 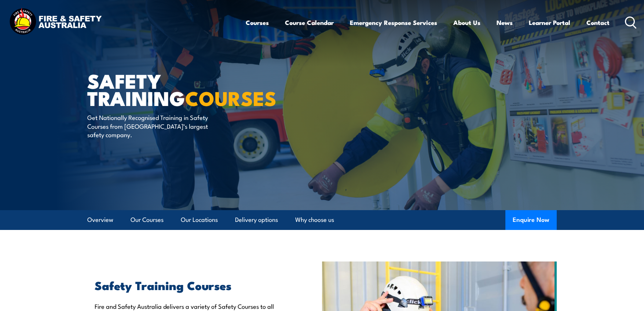 I want to click on a: Emergency Response Services, so click(x=393, y=22).